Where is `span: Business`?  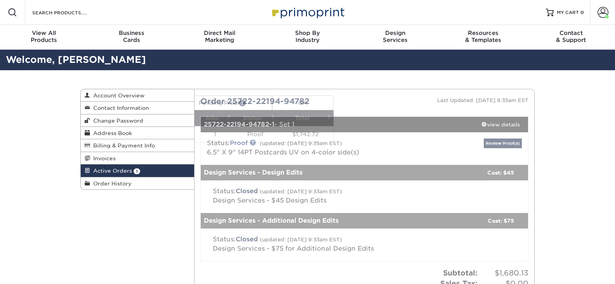
span: Business is located at coordinates (132, 33).